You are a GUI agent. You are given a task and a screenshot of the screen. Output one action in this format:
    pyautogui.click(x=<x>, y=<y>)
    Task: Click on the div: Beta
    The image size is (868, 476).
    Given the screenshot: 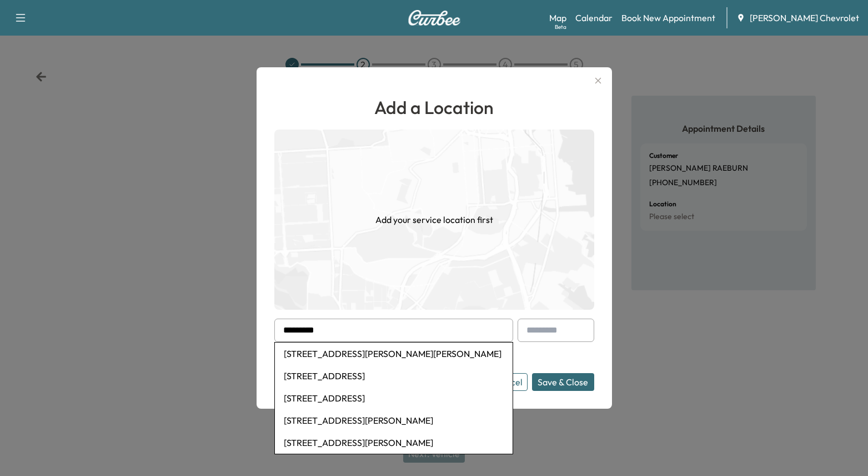 What is the action you would take?
    pyautogui.click(x=560, y=26)
    